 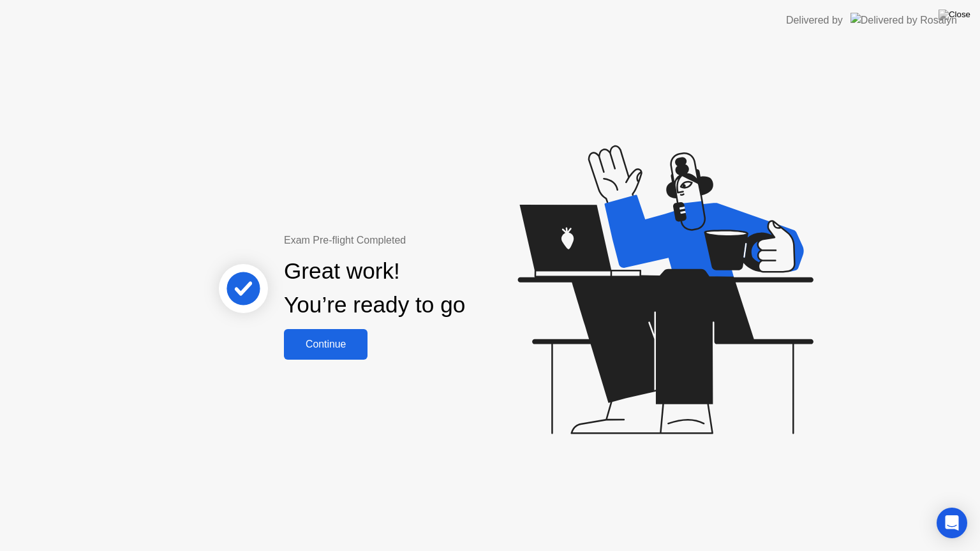 I want to click on div: Great work! You’re ready to go, so click(x=374, y=289).